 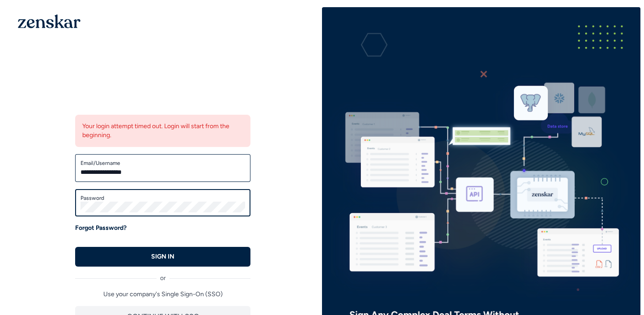 I want to click on p: Forgot Password?, so click(x=101, y=228).